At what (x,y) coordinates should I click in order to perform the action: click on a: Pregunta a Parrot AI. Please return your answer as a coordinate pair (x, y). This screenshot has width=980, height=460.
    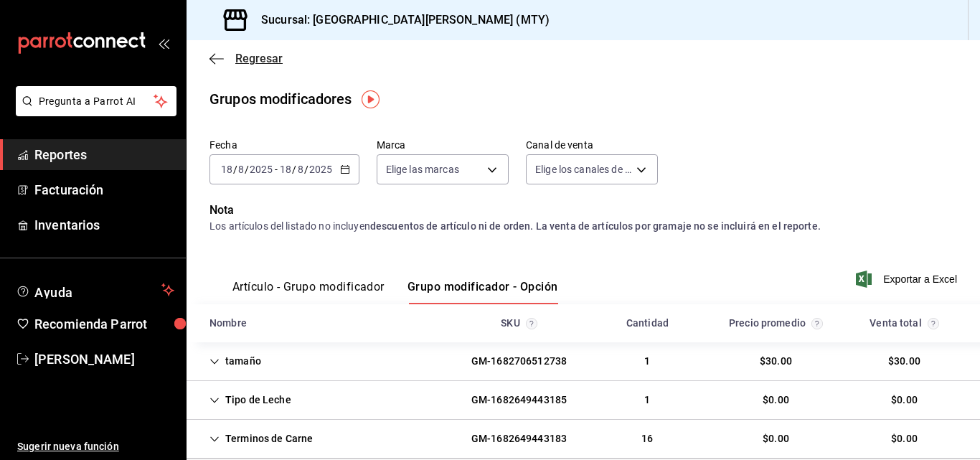
    Looking at the image, I should click on (93, 111).